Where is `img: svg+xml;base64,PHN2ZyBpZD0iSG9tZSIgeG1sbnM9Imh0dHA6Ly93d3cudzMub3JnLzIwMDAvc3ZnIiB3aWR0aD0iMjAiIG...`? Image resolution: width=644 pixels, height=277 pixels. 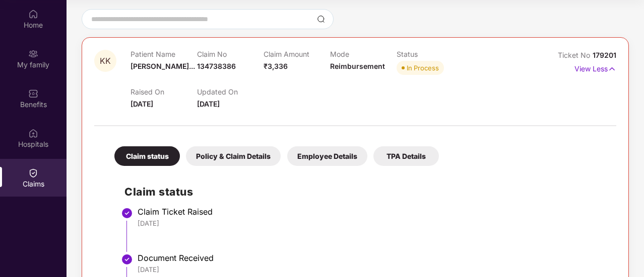
img: svg+xml;base64,PHN2ZyBpZD0iSG9tZSIgeG1sbnM9Imh0dHA6Ly93d3cudzMub3JnLzIwMDAvc3ZnIiB3aWR0aD0iMjAiIG... is located at coordinates (33, 14).